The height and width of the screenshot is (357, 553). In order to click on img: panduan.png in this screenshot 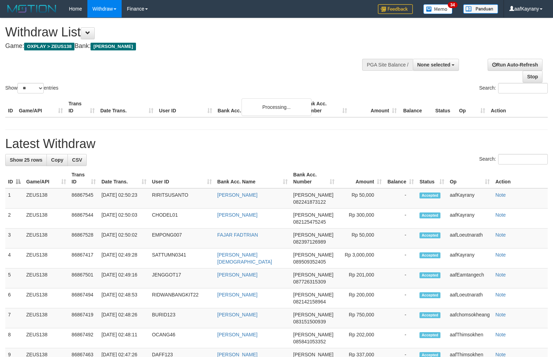, I will do `click(481, 9)`.